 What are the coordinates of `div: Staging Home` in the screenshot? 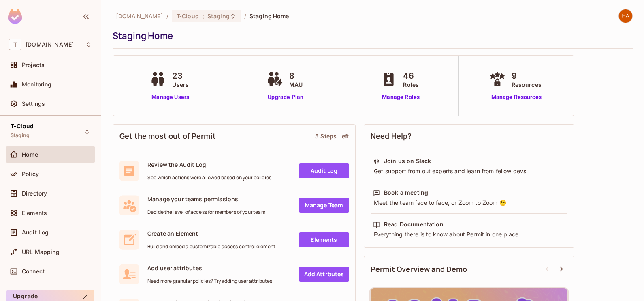 It's located at (371, 36).